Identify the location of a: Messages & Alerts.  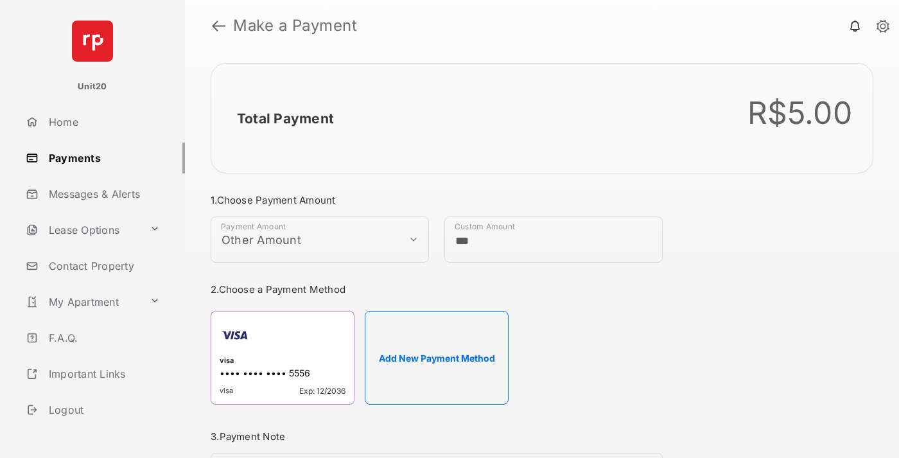
(103, 194).